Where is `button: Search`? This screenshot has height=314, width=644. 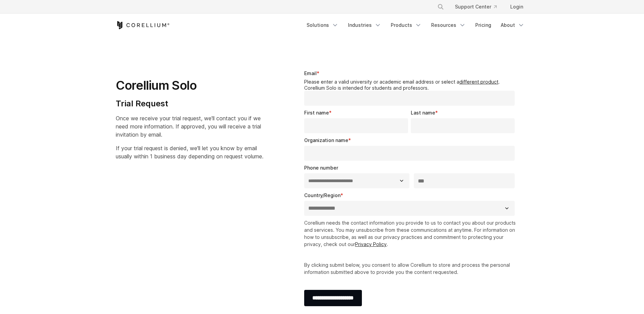
button: Search is located at coordinates (440, 7).